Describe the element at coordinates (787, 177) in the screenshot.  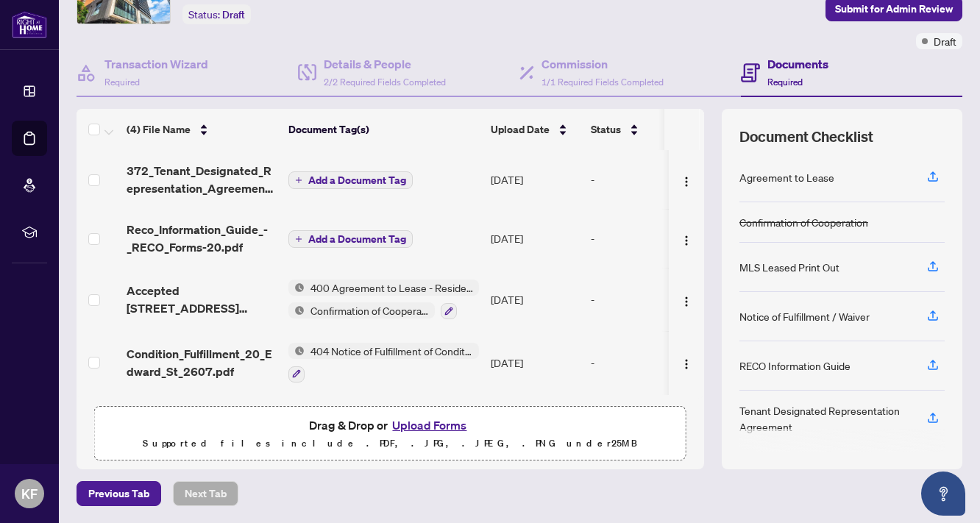
I see `div: Agreement to Lease` at that location.